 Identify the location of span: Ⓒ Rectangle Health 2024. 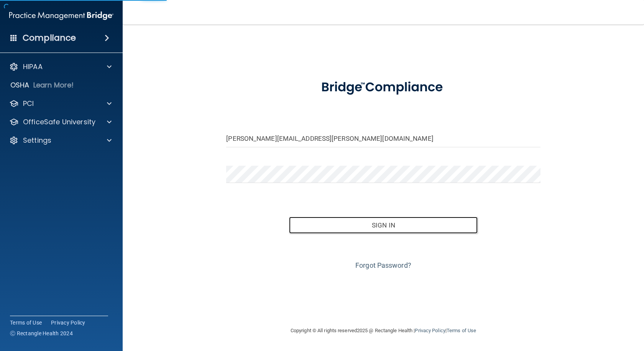
(42, 334).